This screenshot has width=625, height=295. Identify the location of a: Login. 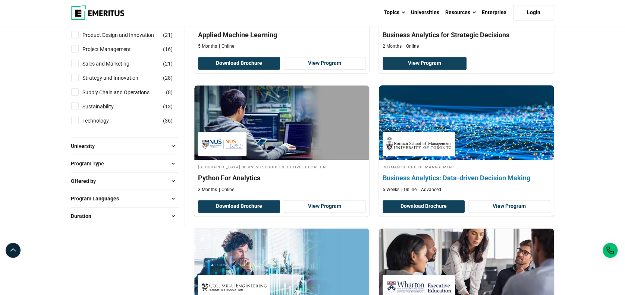
(534, 13).